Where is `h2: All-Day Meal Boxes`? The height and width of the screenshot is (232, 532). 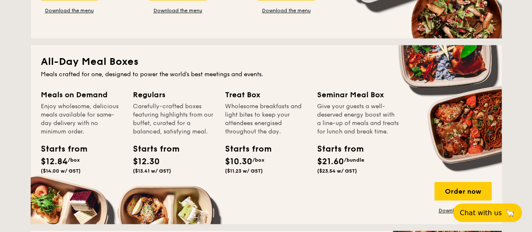
h2: All-Day Meal Boxes is located at coordinates (266, 62).